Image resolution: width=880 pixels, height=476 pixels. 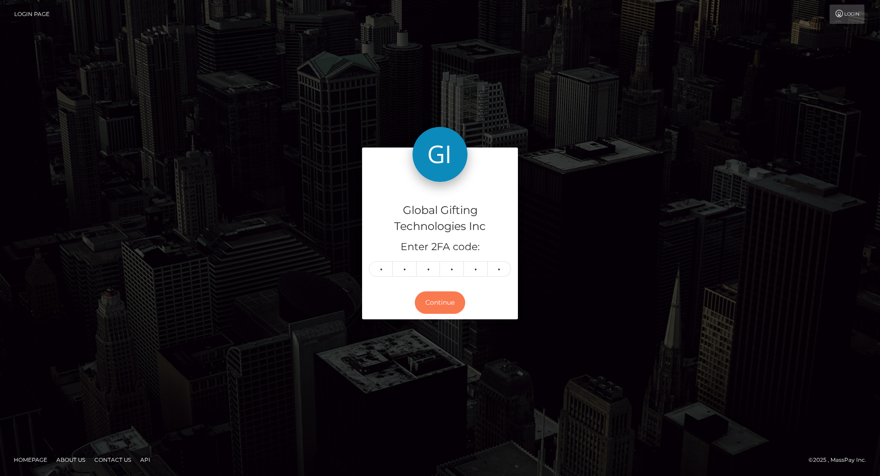 I want to click on img: Global Gifting Technologies Inc, so click(x=440, y=154).